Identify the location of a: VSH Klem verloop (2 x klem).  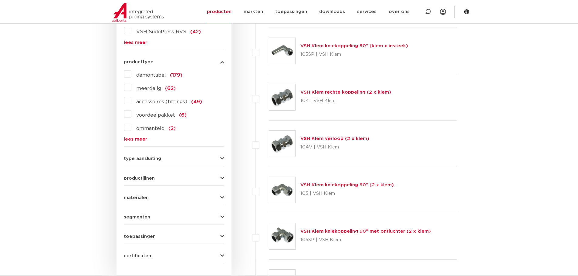
(335, 139).